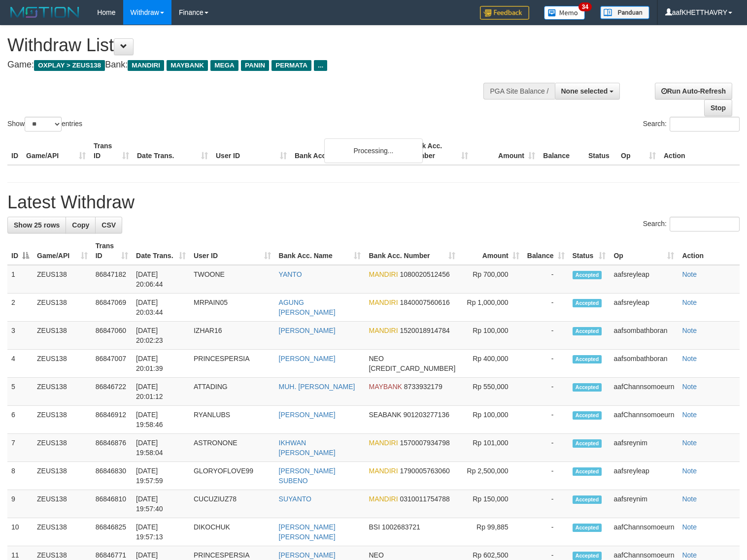 Image resolution: width=747 pixels, height=560 pixels. I want to click on td: 86846722, so click(112, 392).